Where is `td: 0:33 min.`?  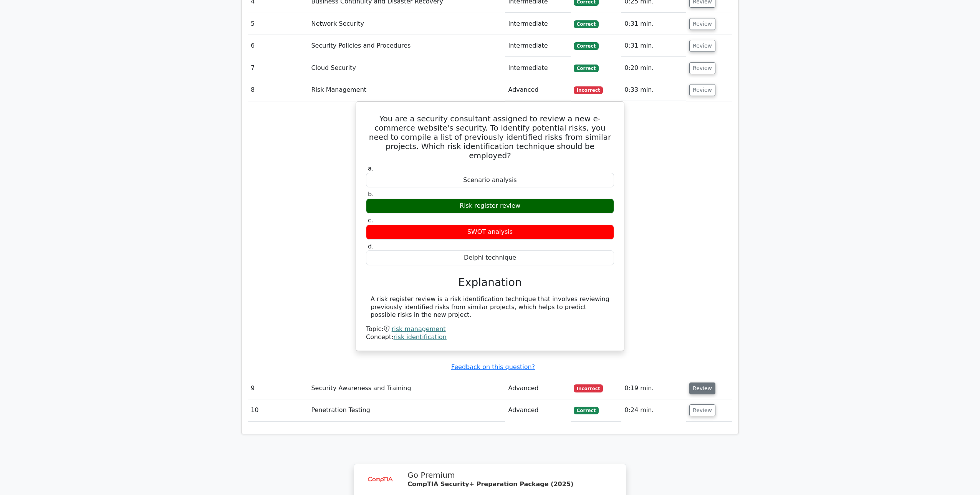
td: 0:33 min. is located at coordinates (654, 90).